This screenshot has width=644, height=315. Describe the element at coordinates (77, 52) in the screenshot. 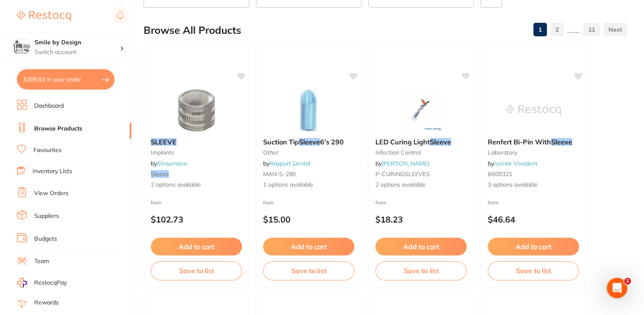

I see `p: Switch account` at that location.